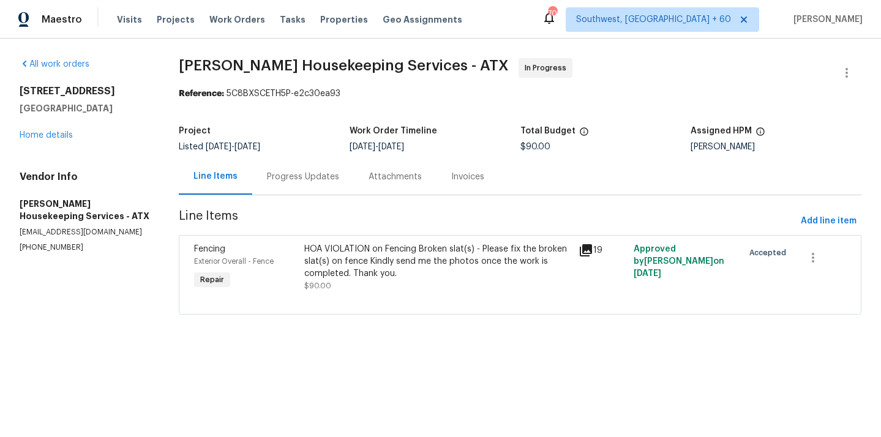 The width and height of the screenshot is (881, 437). What do you see at coordinates (85, 177) in the screenshot?
I see `h4: Vendor Info` at bounding box center [85, 177].